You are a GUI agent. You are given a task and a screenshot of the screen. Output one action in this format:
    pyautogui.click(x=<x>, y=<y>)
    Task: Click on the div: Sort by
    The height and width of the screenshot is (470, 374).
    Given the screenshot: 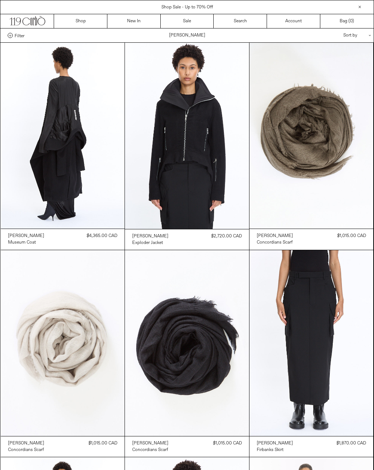 What is the action you would take?
    pyautogui.click(x=334, y=35)
    